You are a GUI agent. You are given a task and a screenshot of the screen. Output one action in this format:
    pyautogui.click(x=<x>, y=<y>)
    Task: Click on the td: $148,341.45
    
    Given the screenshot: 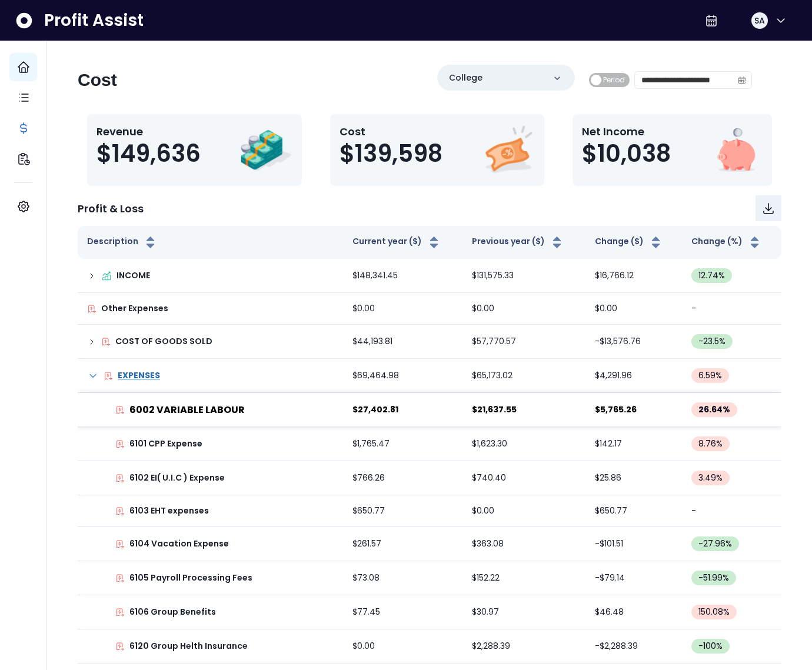 What is the action you would take?
    pyautogui.click(x=403, y=276)
    